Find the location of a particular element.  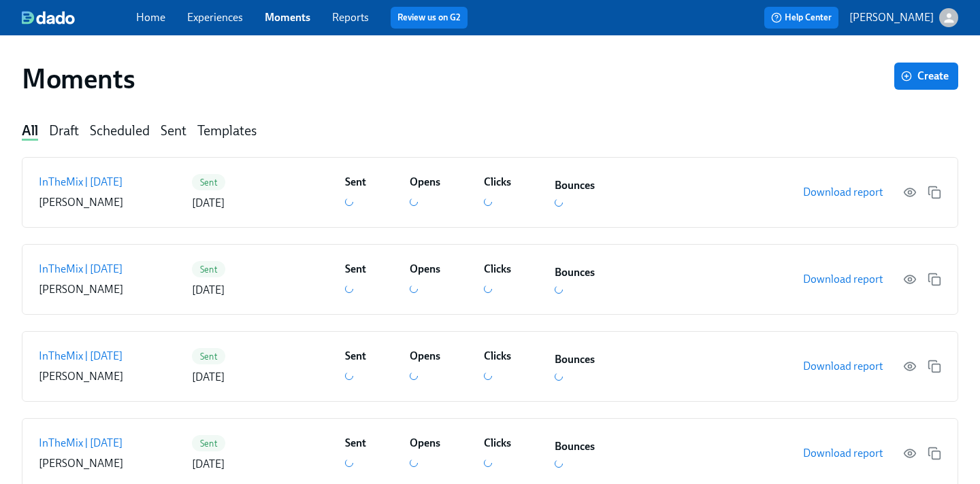

button: All is located at coordinates (30, 132).